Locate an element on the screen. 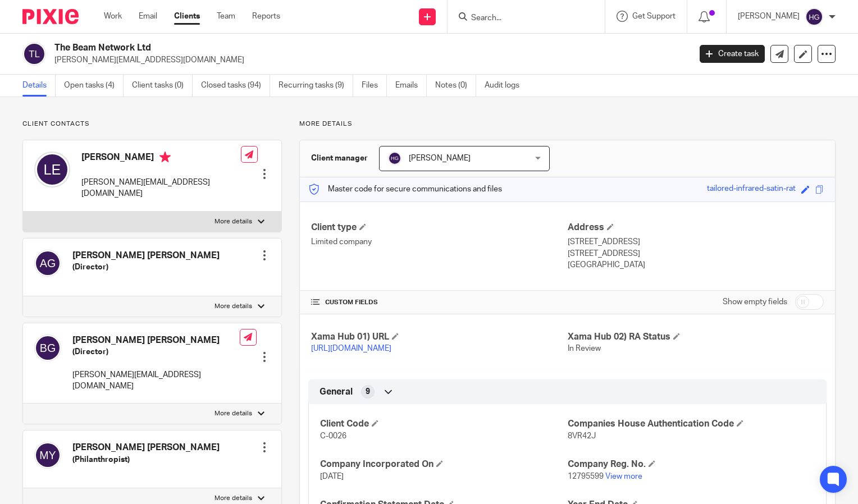 This screenshot has height=504, width=858. a: Files is located at coordinates (374, 85).